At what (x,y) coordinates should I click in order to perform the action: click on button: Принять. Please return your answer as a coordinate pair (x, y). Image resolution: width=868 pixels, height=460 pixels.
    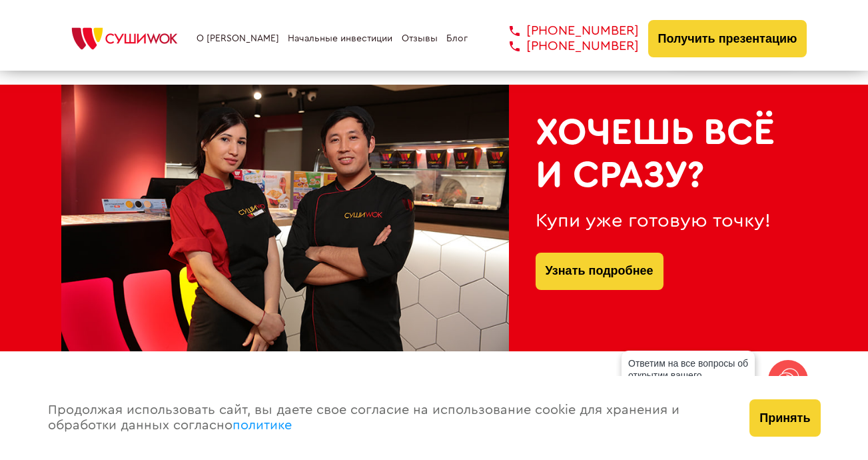
    Looking at the image, I should click on (785, 418).